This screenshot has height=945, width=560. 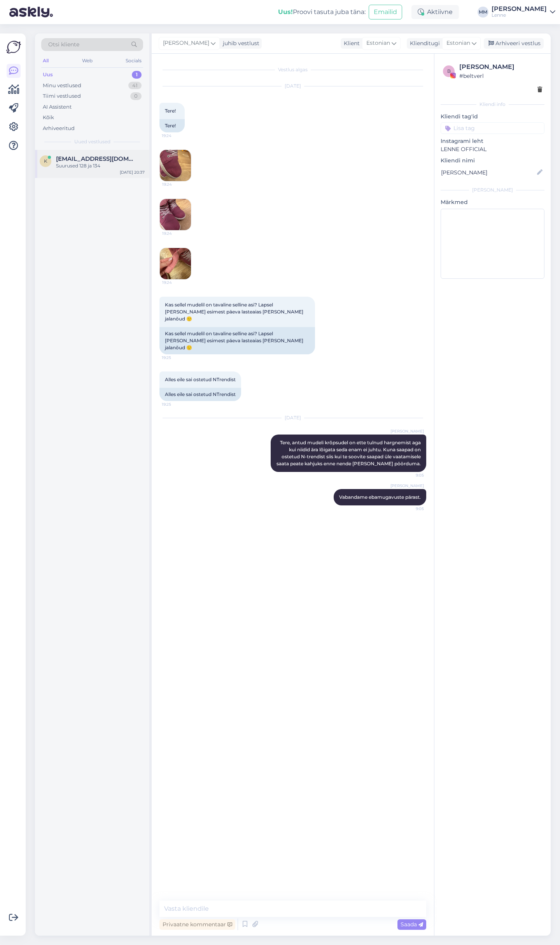 What do you see at coordinates (519, 16) in the screenshot?
I see `div: Lenne` at bounding box center [519, 16].